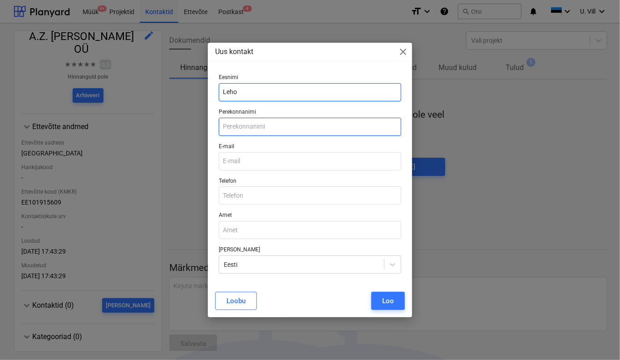 The height and width of the screenshot is (360, 620). Describe the element at coordinates (388, 301) in the screenshot. I see `div: Loo` at that location.